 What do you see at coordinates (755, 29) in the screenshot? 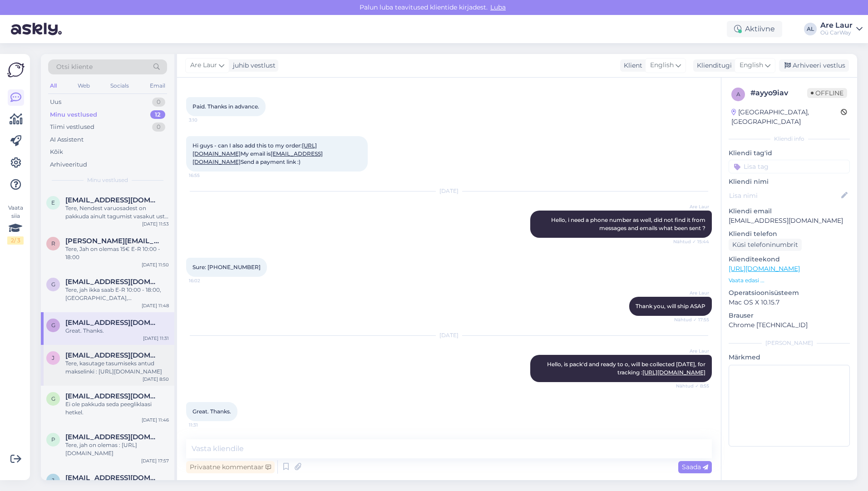
I see `div: Aktiivne` at bounding box center [755, 29].